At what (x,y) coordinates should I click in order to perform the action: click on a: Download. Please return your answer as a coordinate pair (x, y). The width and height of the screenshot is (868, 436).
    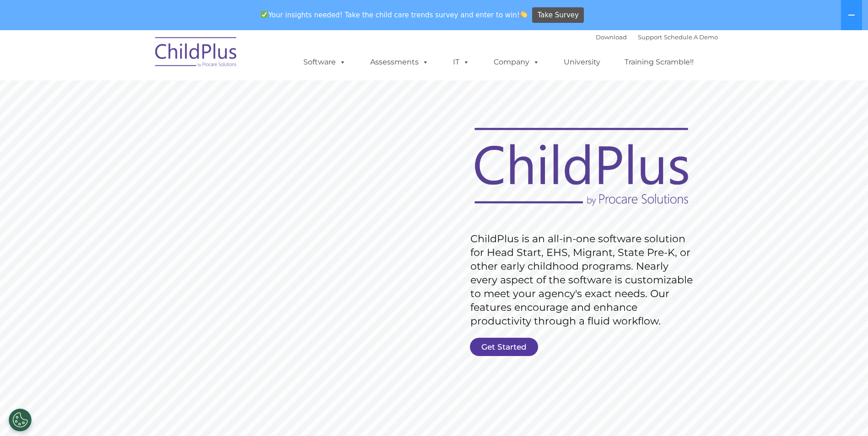
    Looking at the image, I should click on (611, 37).